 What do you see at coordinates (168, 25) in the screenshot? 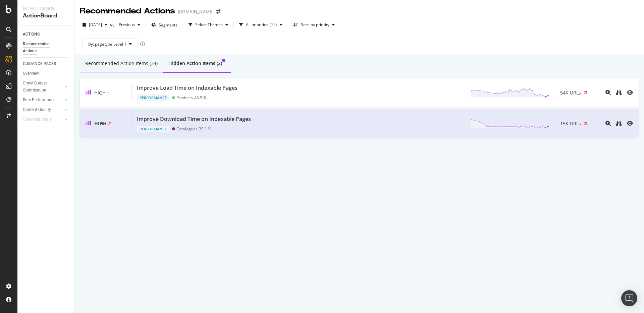
I see `span: Segments` at bounding box center [168, 25].